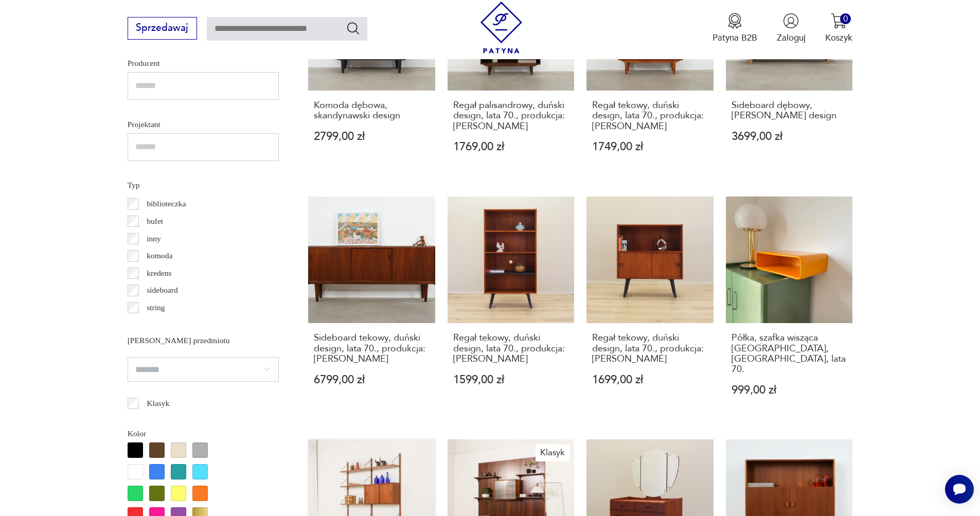 This screenshot has width=980, height=516. I want to click on p: Klasyk, so click(158, 403).